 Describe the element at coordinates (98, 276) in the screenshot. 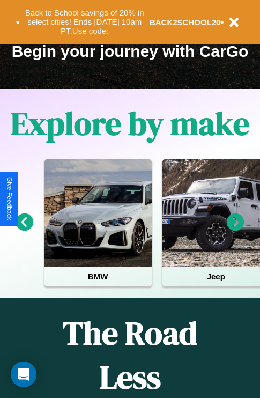

I see `h4: BMW` at that location.